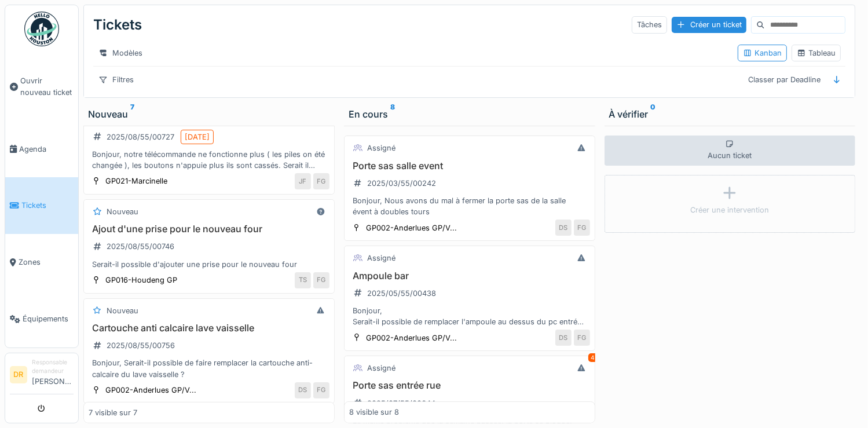  Describe the element at coordinates (42, 262) in the screenshot. I see `a: Zones` at that location.